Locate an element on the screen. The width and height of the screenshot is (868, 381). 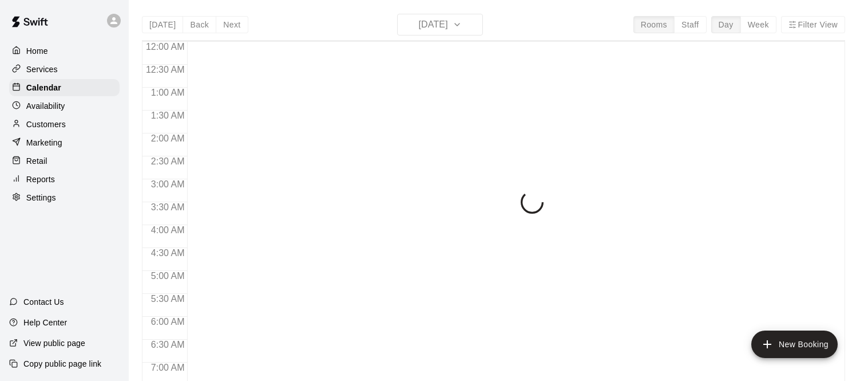
div: Calendar is located at coordinates (64, 87).